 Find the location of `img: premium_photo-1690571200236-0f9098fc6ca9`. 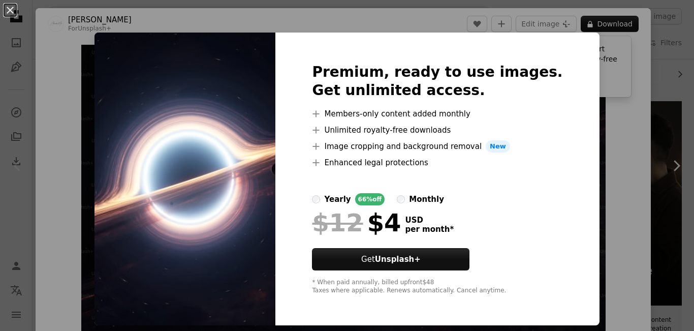

img: premium_photo-1690571200236-0f9098fc6ca9 is located at coordinates (185, 179).